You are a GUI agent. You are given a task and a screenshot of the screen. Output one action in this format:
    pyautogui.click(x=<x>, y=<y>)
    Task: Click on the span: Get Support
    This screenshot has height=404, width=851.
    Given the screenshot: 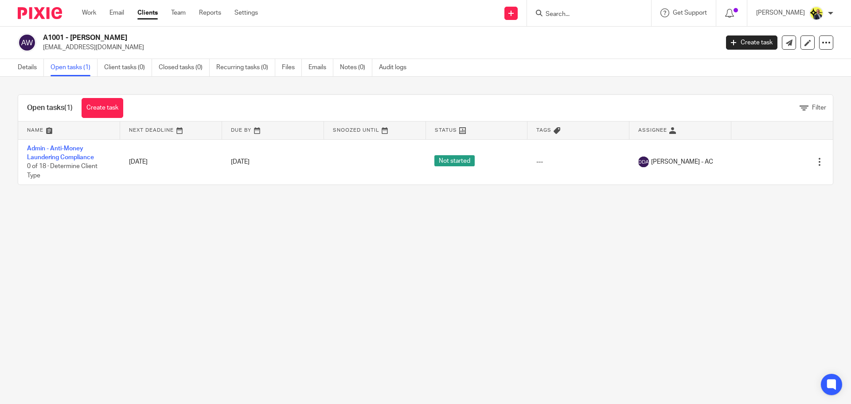 What is the action you would take?
    pyautogui.click(x=690, y=13)
    